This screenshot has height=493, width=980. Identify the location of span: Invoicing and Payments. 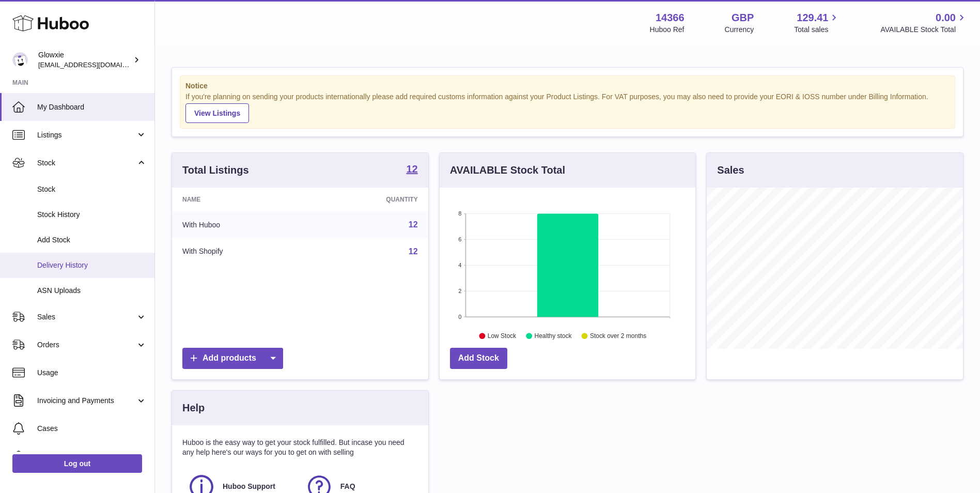
(86, 400).